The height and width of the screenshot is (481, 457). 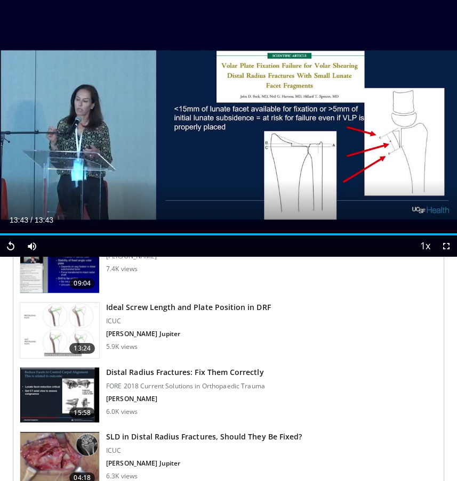 What do you see at coordinates (122, 347) in the screenshot?
I see `p: 5.9K views` at bounding box center [122, 347].